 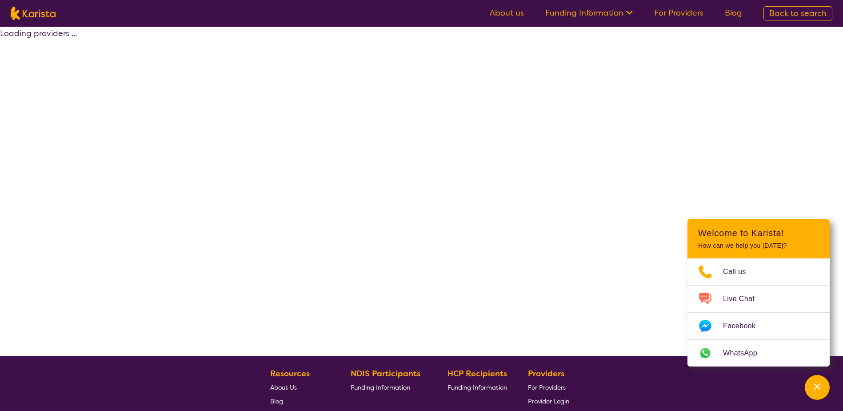 What do you see at coordinates (385, 373) in the screenshot?
I see `b: NDIS Participants` at bounding box center [385, 373].